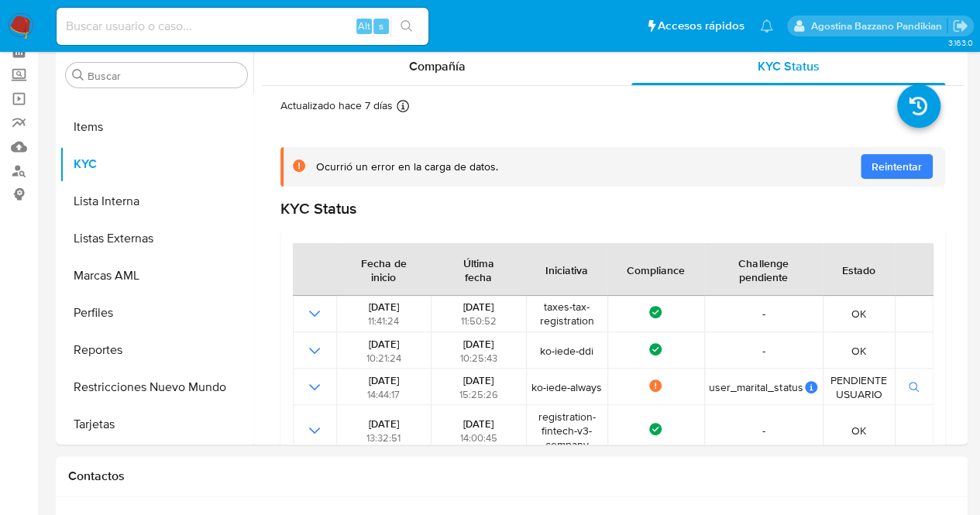 The height and width of the screenshot is (515, 980). What do you see at coordinates (789, 66) in the screenshot?
I see `span: KYC Status` at bounding box center [789, 66].